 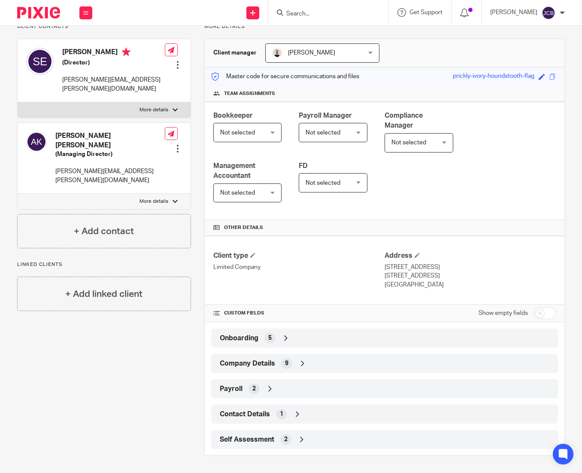 What do you see at coordinates (239, 338) in the screenshot?
I see `span: Onboarding` at bounding box center [239, 338].